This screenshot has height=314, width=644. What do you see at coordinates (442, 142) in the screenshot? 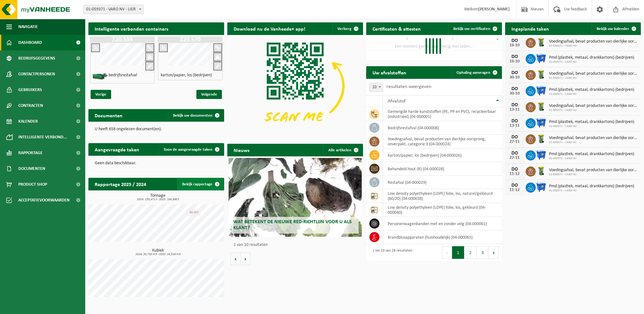
I see `td: voedingsafval, bevat producten van dierlijke oorsprong, onverpakt, categorie 3 (04-000024)` at bounding box center [442, 142].